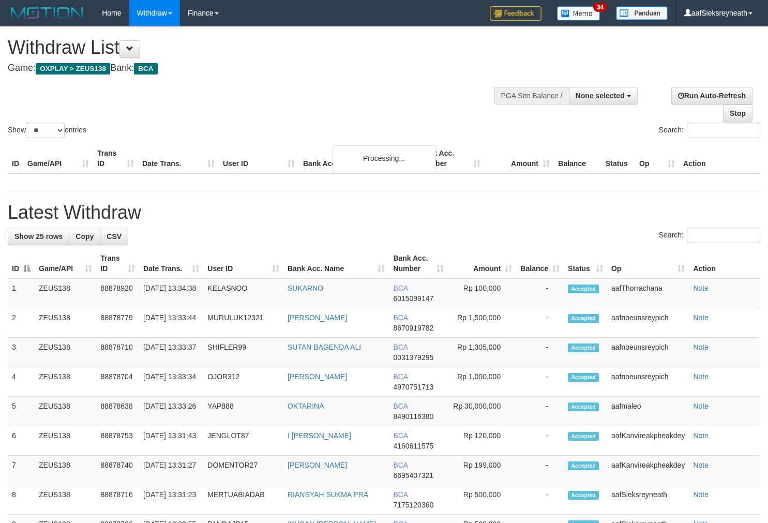 The height and width of the screenshot is (523, 768). What do you see at coordinates (114, 236) in the screenshot?
I see `span: CSV` at bounding box center [114, 236].